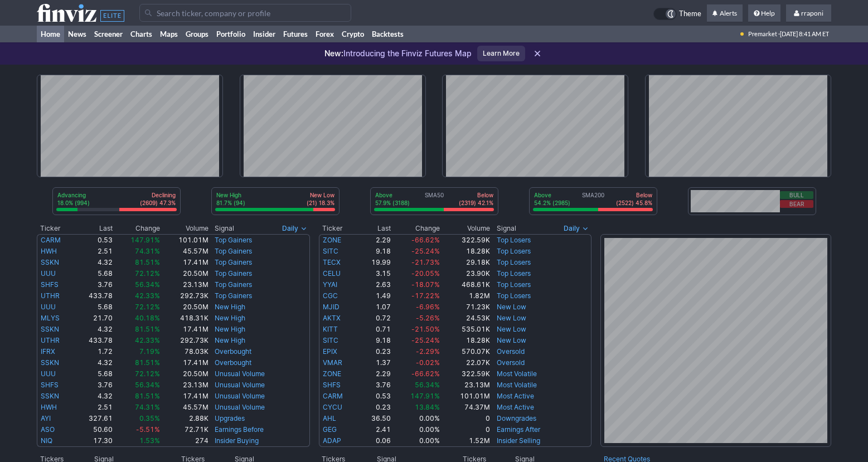  What do you see at coordinates (231, 203) in the screenshot?
I see `p: 81.7% (94)` at bounding box center [231, 203].